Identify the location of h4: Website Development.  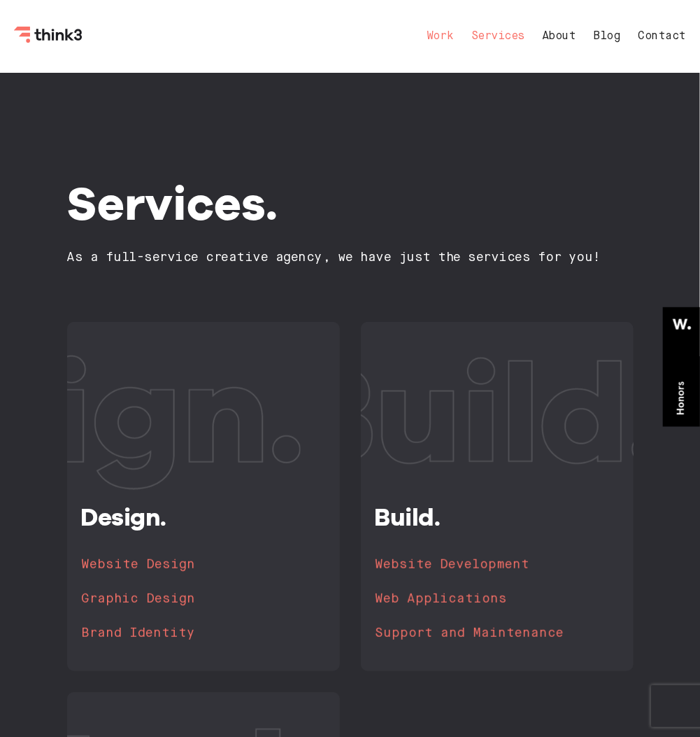
(451, 565).